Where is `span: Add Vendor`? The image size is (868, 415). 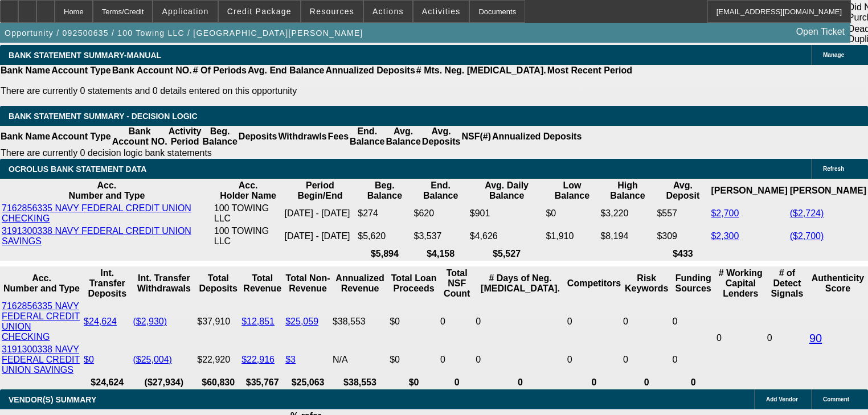
span: Add Vendor is located at coordinates (783, 400).